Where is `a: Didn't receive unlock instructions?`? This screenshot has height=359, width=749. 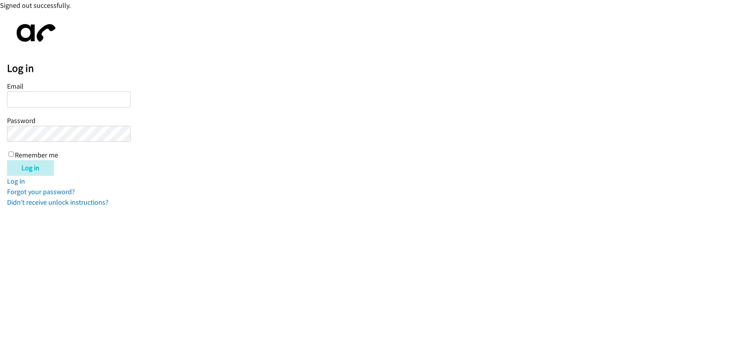 a: Didn't receive unlock instructions? is located at coordinates (58, 202).